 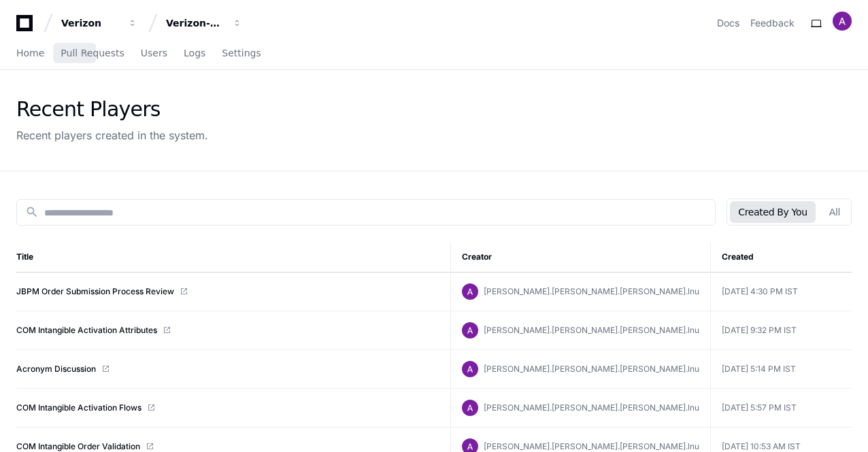 What do you see at coordinates (241, 53) in the screenshot?
I see `span: Settings` at bounding box center [241, 53].